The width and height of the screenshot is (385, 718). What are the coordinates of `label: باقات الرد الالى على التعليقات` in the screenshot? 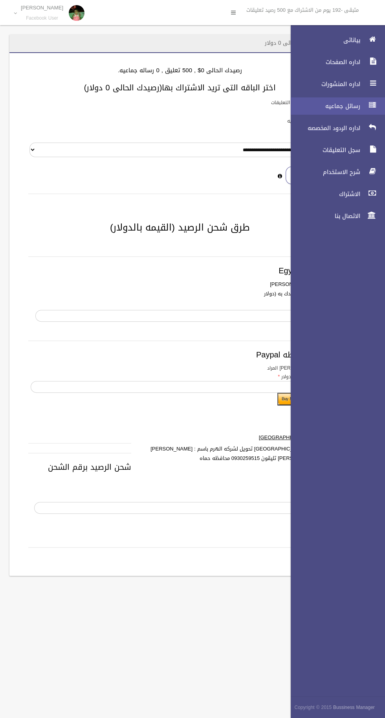 It's located at (302, 102).